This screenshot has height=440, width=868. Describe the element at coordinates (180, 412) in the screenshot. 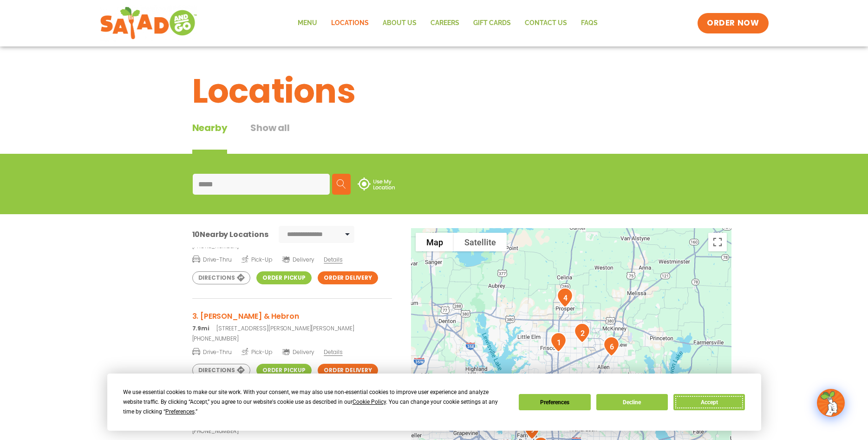

I see `span: Preferences` at that location.